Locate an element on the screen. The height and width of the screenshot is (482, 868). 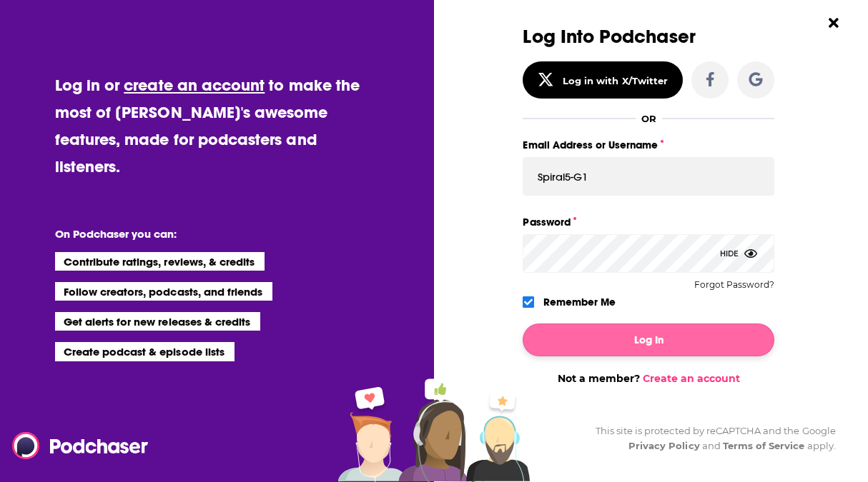
li: Create podcast & episode lists is located at coordinates (144, 352).